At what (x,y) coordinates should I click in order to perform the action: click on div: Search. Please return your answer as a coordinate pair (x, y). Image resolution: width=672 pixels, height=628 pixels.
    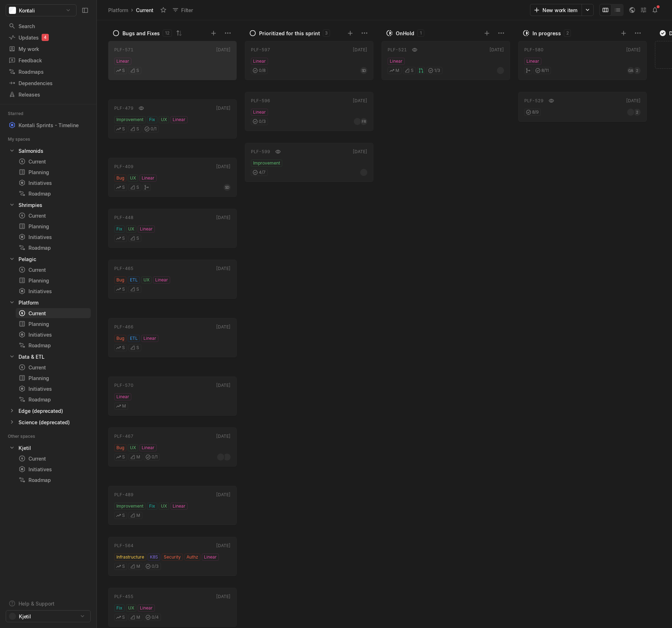
    Looking at the image, I should click on (48, 26).